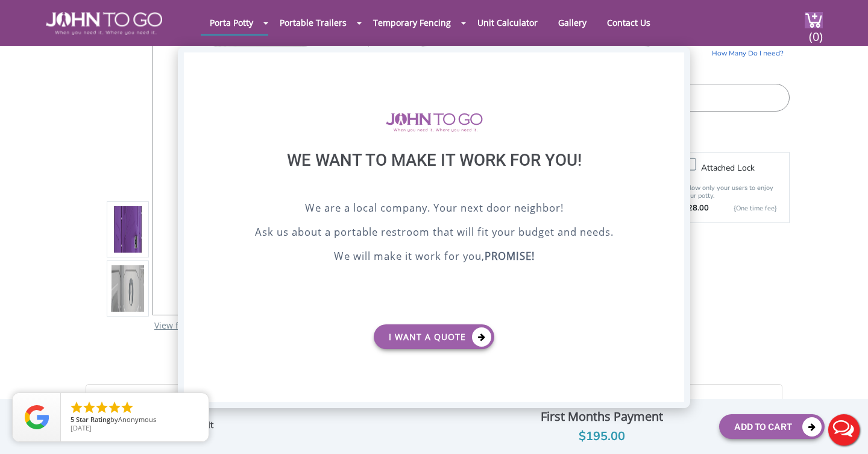 This screenshot has width=868, height=454. I want to click on span: 5, so click(72, 419).